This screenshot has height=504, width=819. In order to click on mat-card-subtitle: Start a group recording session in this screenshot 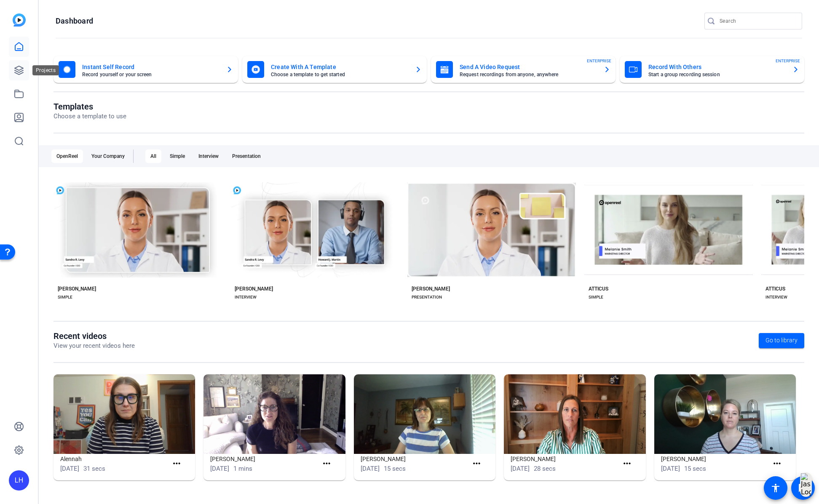, I will do `click(717, 75)`.